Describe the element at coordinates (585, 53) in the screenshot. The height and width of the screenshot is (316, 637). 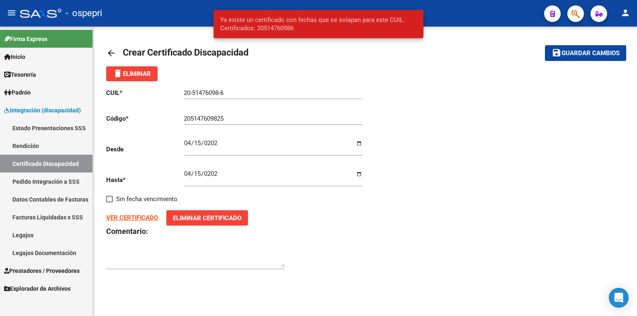
I see `button: Guardar cambios` at that location.